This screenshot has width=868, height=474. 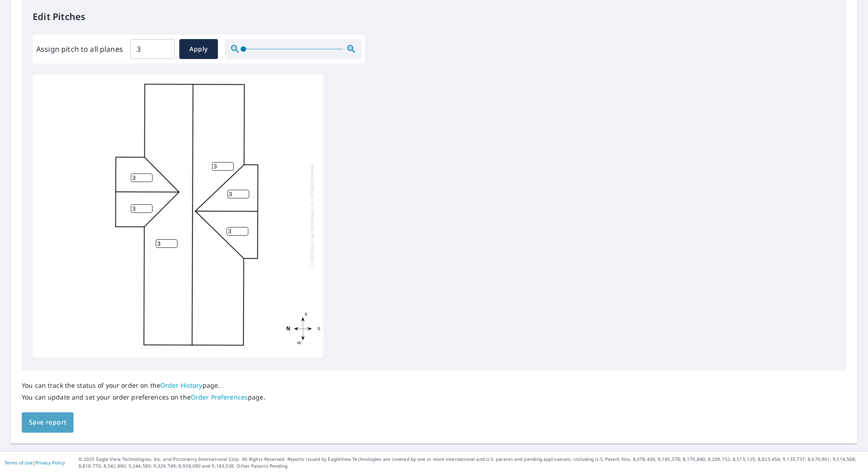 What do you see at coordinates (199, 49) in the screenshot?
I see `span: Apply` at bounding box center [199, 49].